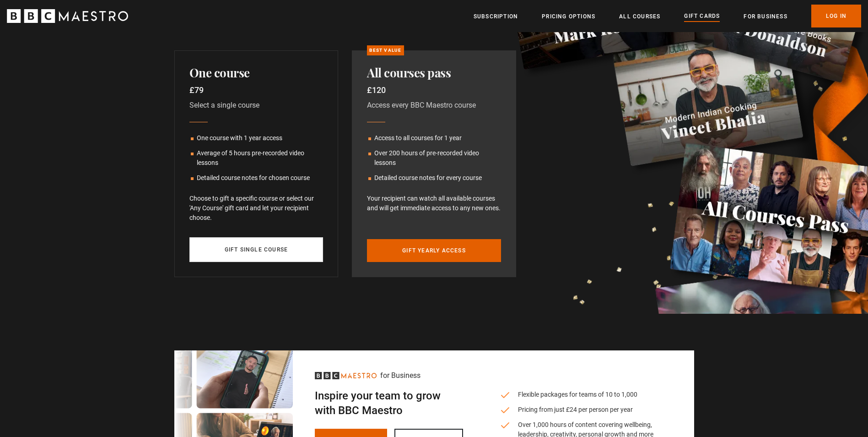 Image resolution: width=868 pixels, height=437 pixels. What do you see at coordinates (256, 158) in the screenshot?
I see `li: Average of 5 hours pre-recorded video lessons` at bounding box center [256, 158].